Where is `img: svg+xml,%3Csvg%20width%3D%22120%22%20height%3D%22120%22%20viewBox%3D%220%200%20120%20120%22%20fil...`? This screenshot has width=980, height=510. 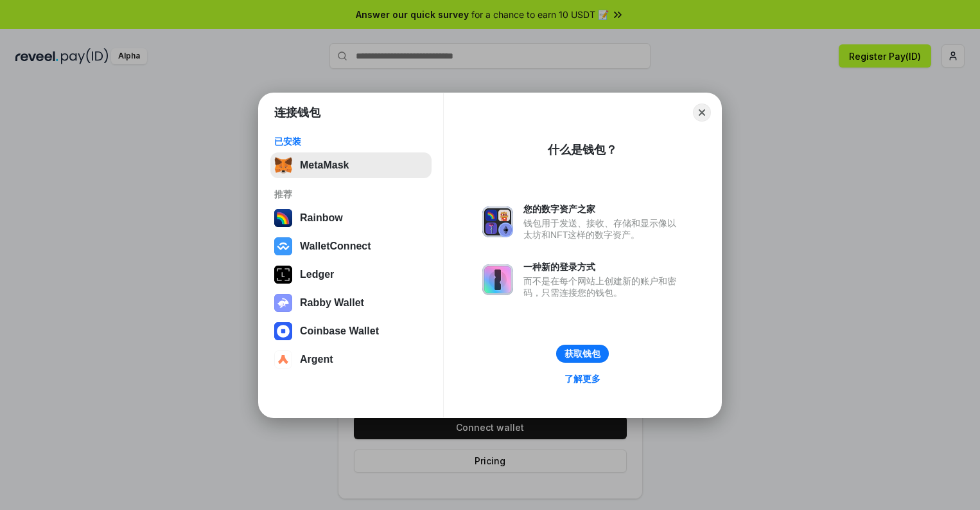
img: svg+xml,%3Csvg%20width%3D%22120%22%20height%3D%22120%22%20viewBox%3D%220%200%20120%20120%22%20fil... is located at coordinates (283, 218).